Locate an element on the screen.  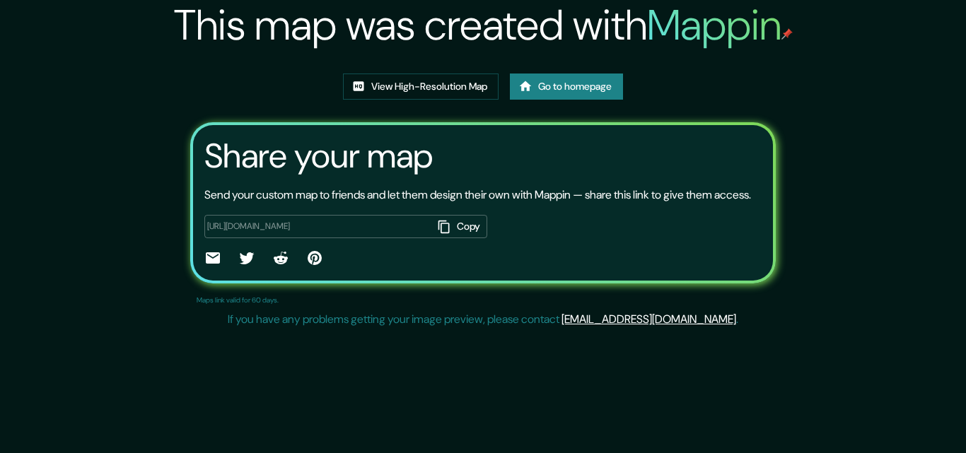
a: Go to homepage is located at coordinates (567, 86).